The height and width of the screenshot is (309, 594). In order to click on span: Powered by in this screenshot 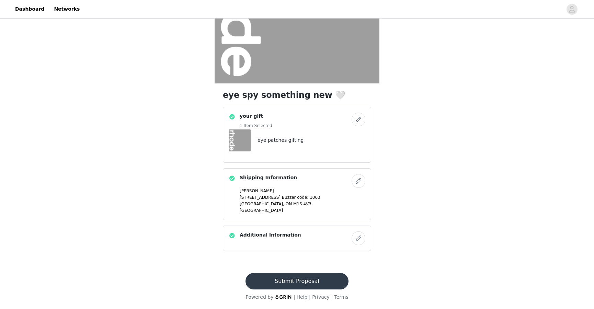, I will do `click(259, 297)`.